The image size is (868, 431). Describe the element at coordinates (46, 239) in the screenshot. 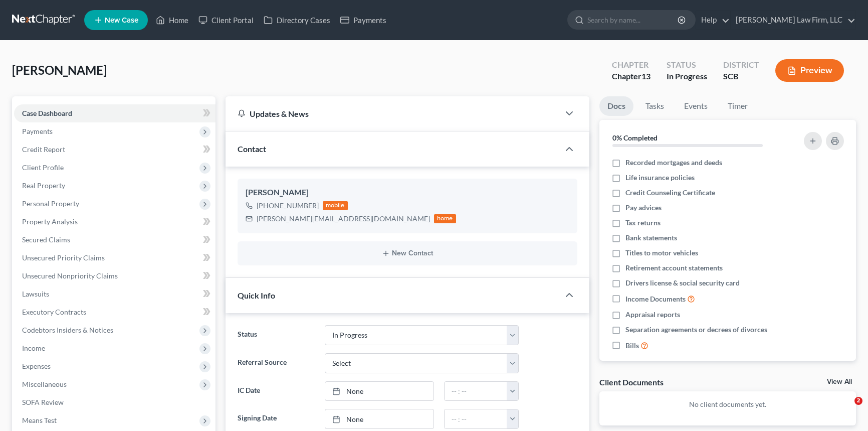

I see `span: Secured Claims` at that location.